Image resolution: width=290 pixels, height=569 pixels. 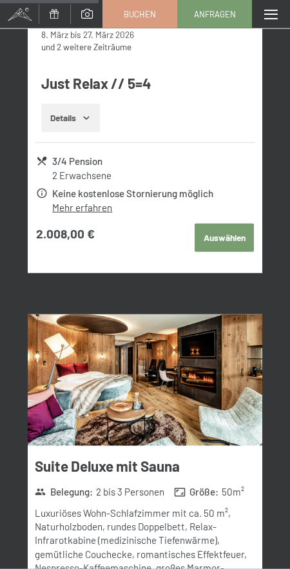 What do you see at coordinates (148, 83) in the screenshot?
I see `h4: Just Relax // 5=4` at bounding box center [148, 83].